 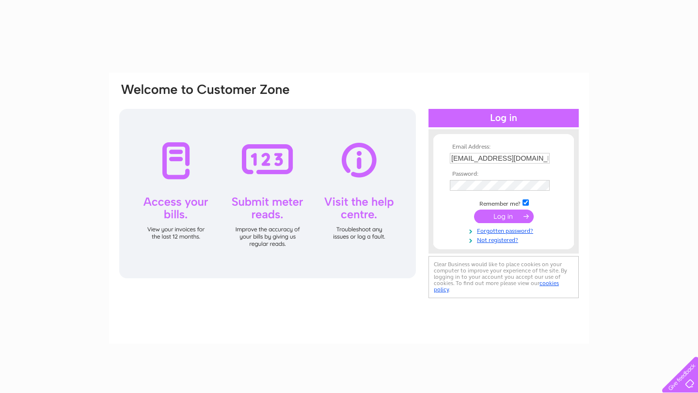 I want to click on a: cookies policy, so click(x=496, y=286).